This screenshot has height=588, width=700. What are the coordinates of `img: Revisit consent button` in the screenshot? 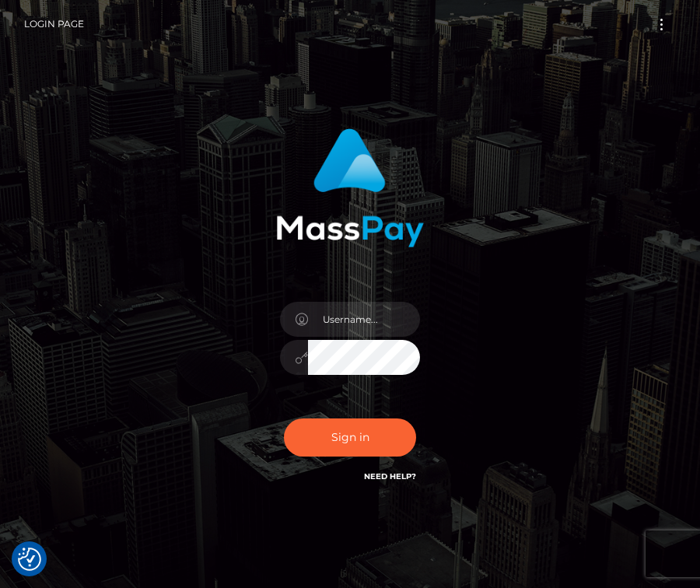 It's located at (30, 559).